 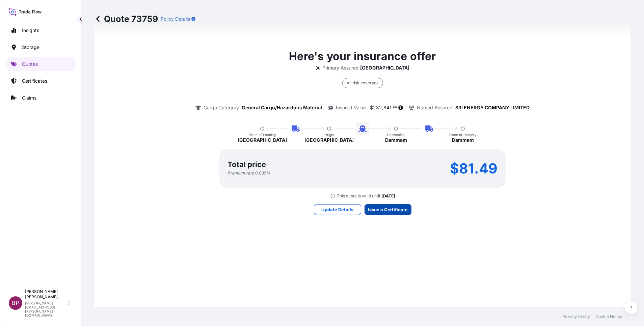 I want to click on p: Insured Value, so click(x=351, y=108).